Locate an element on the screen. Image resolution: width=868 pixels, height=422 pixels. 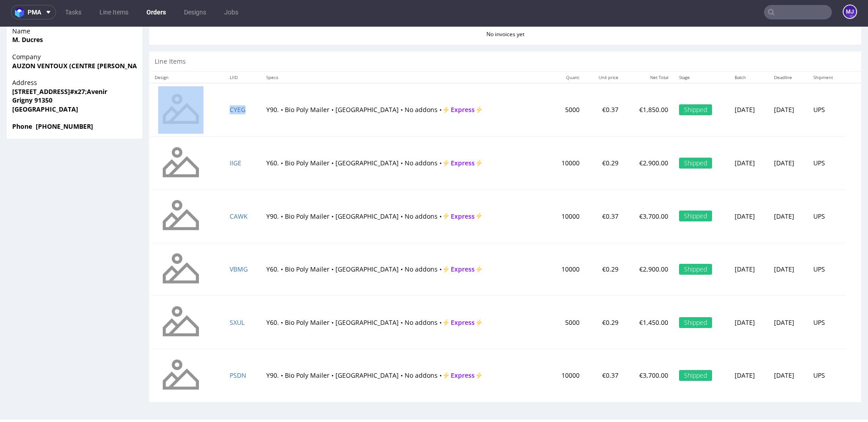
th: LIID is located at coordinates (243, 51).